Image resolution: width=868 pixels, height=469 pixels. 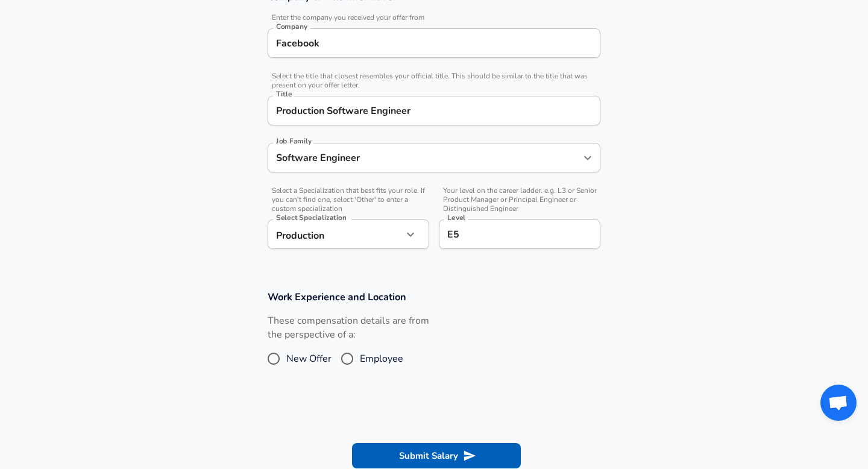 I want to click on button: Open, so click(x=587, y=158).